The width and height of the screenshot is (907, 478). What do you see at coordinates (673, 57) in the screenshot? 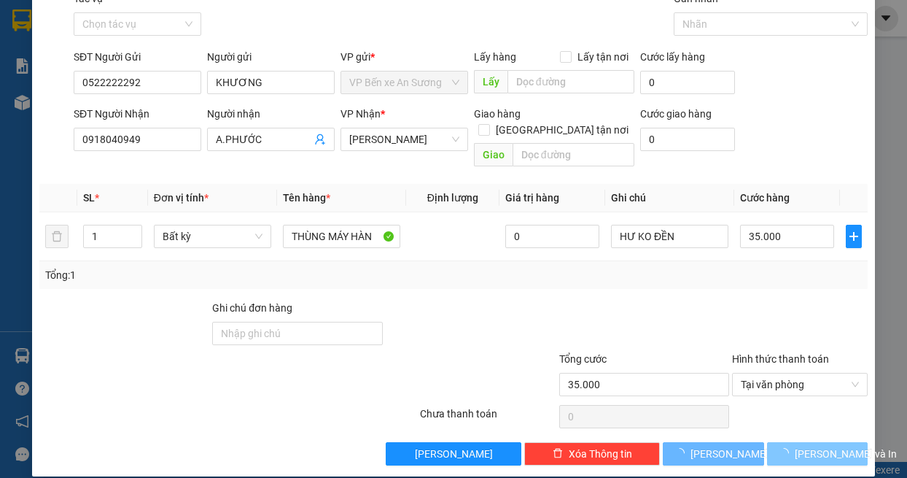
I see `label: Cước lấy hàng` at bounding box center [673, 57].